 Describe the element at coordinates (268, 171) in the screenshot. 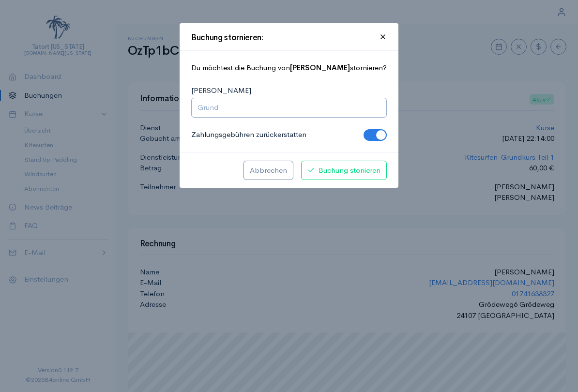

I see `button: Abbrechen` at that location.